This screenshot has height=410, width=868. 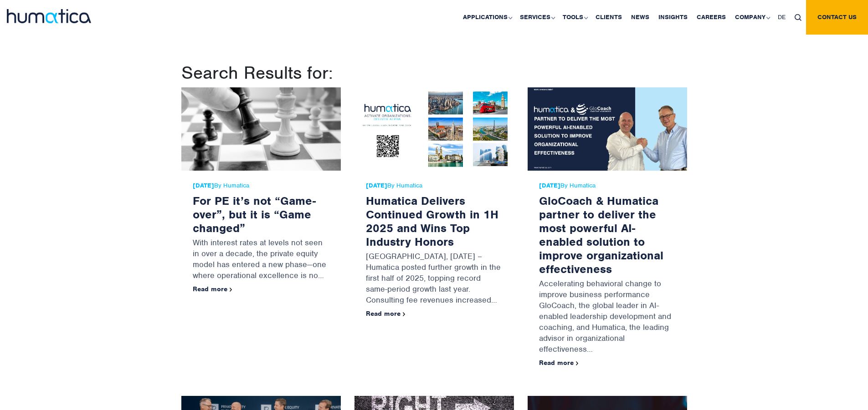 I want to click on a: GloCoach & Humatica partner to deliver the most powerful AI-enabled solution to improve organizat..., so click(x=601, y=235).